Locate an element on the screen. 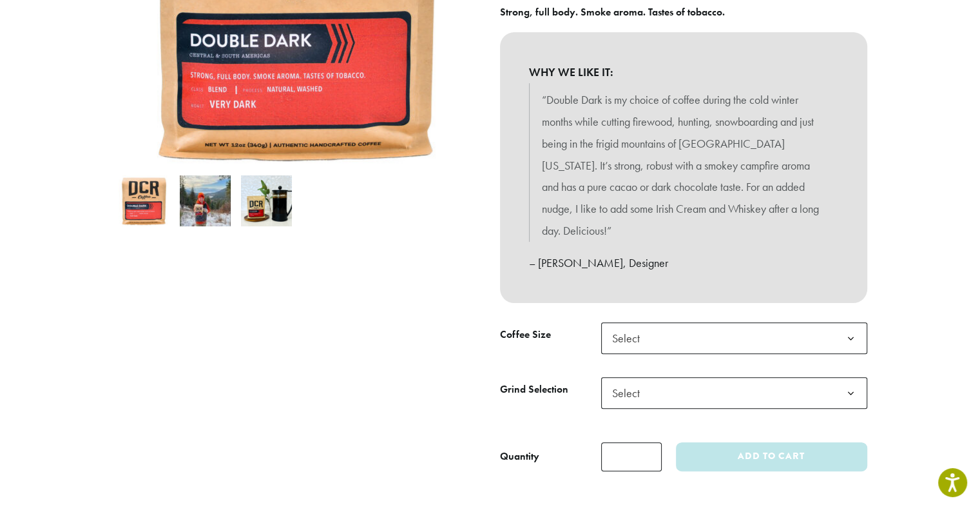 This screenshot has width=980, height=510. button: Add to cart is located at coordinates (772, 456).